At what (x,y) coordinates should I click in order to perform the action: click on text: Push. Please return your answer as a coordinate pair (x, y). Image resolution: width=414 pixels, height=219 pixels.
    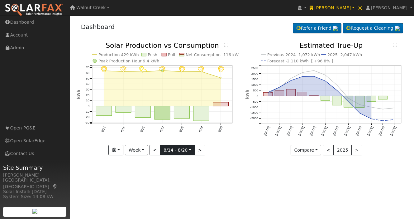
    Looking at the image, I should click on (152, 55).